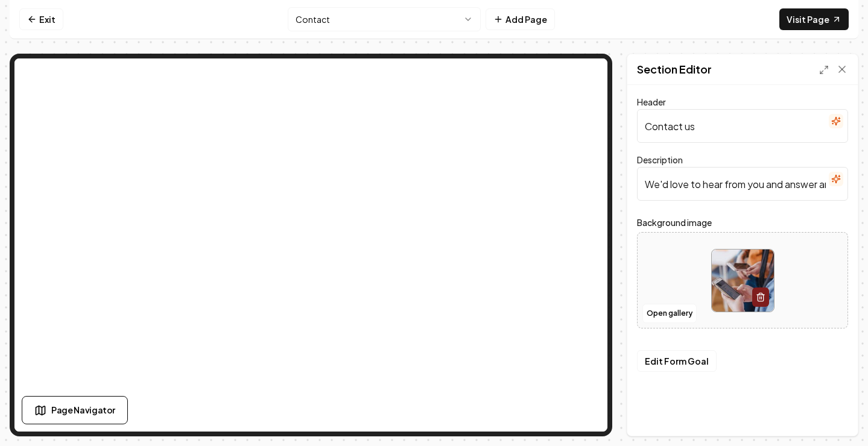 This screenshot has height=446, width=868. What do you see at coordinates (669, 314) in the screenshot?
I see `button: Open gallery` at bounding box center [669, 314].